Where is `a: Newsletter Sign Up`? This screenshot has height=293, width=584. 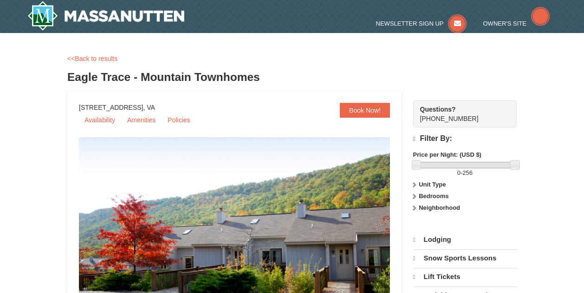 a: Newsletter Sign Up is located at coordinates (422, 23).